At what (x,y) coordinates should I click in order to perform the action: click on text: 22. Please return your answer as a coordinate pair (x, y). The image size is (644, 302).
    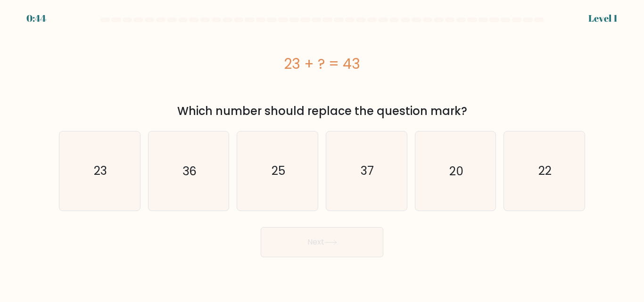
    Looking at the image, I should click on (545, 171).